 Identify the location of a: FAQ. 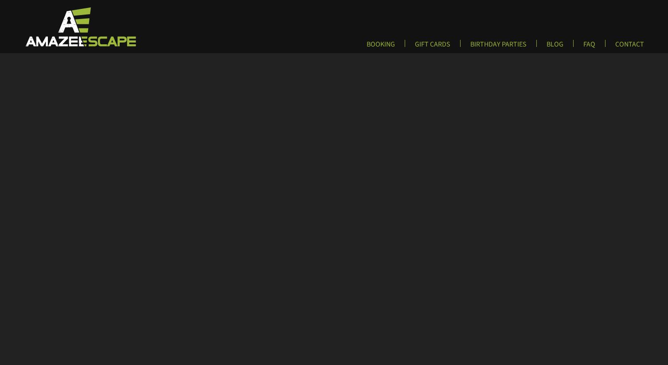
(589, 47).